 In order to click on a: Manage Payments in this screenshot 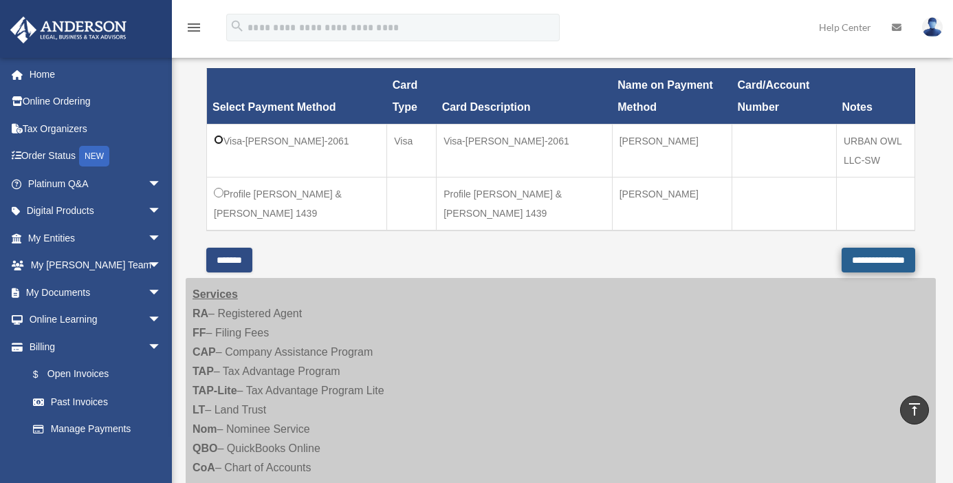, I will do `click(97, 429)`.